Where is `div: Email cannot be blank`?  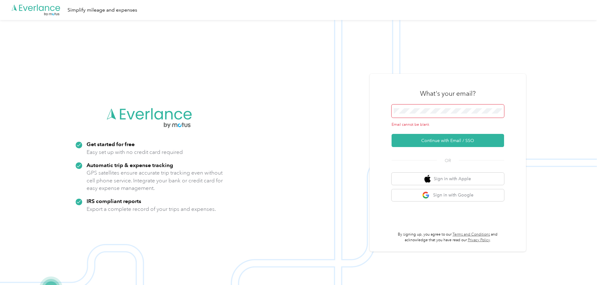 div: Email cannot be blank is located at coordinates (448, 125).